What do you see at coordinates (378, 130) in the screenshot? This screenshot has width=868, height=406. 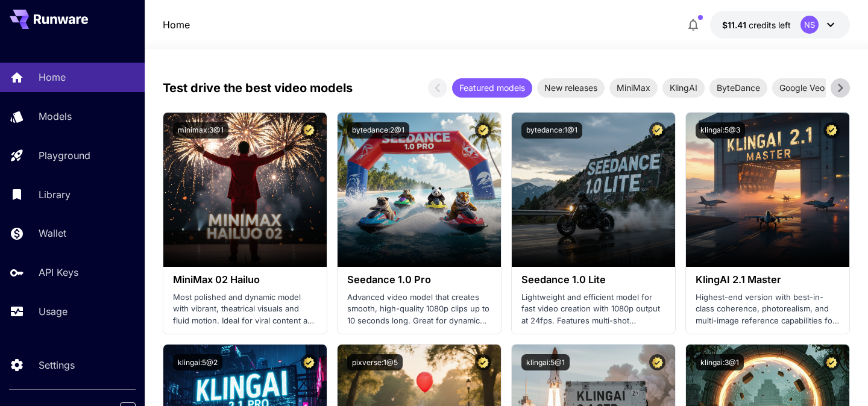 I see `button: bytedance:2@1` at bounding box center [378, 130].